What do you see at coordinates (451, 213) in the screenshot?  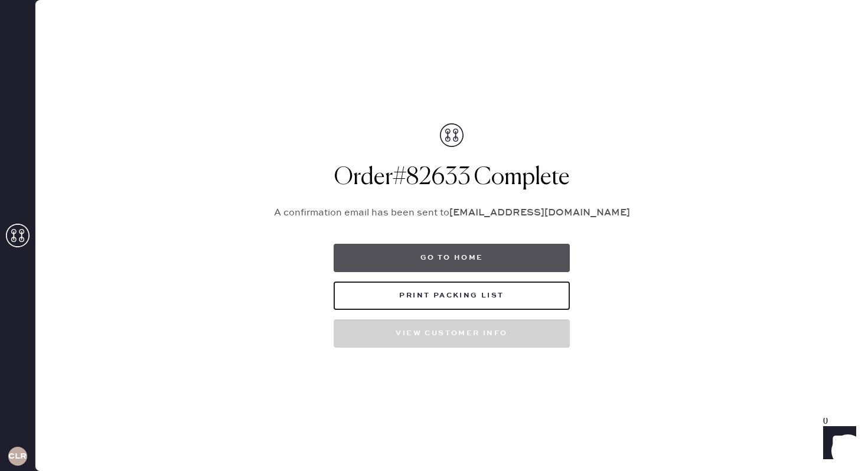 I see `p: A confirmation email has been sent to` at bounding box center [451, 213].